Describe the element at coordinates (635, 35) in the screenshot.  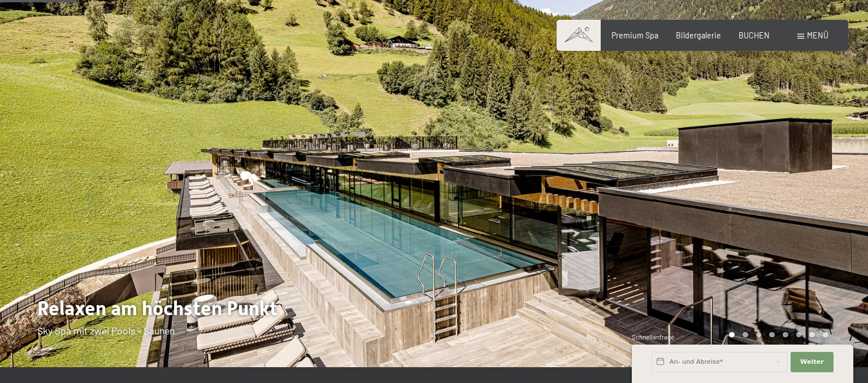
I see `span: Premium Spa` at that location.